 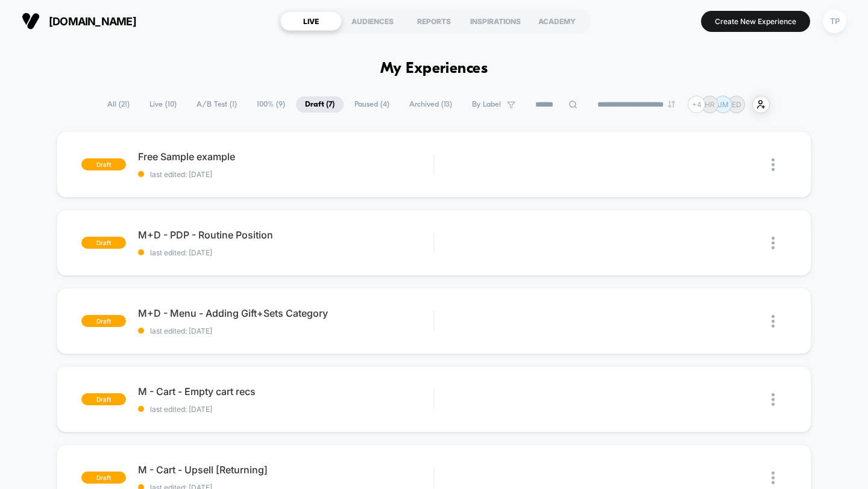 I want to click on span: M+D - Menu - Adding Gift+Sets Category, so click(x=286, y=313).